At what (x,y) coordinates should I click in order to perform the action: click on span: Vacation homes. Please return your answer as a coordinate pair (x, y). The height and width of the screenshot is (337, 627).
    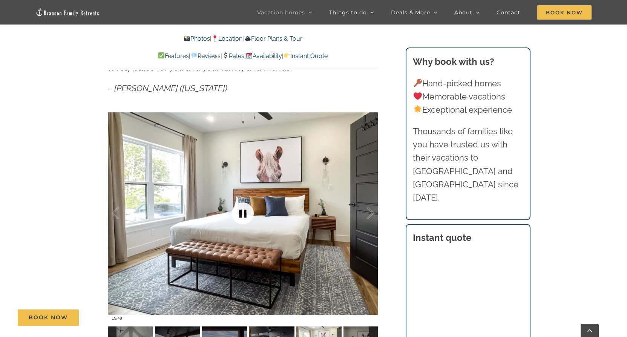
    Looking at the image, I should click on (281, 12).